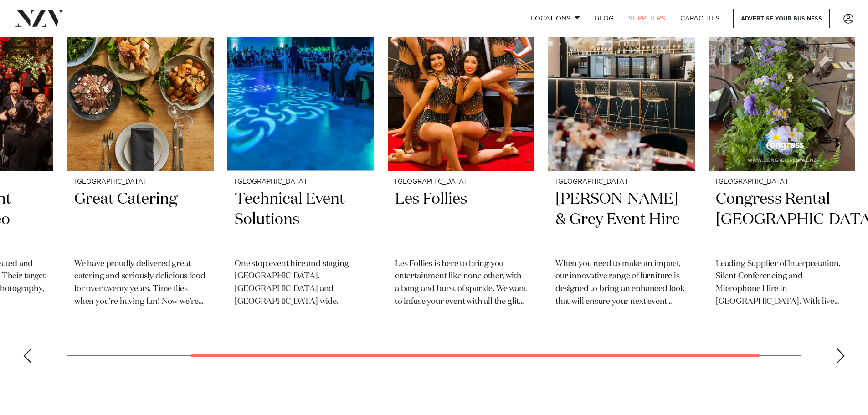 The width and height of the screenshot is (868, 415). What do you see at coordinates (646, 18) in the screenshot?
I see `a: SUPPLIERS` at bounding box center [646, 18].